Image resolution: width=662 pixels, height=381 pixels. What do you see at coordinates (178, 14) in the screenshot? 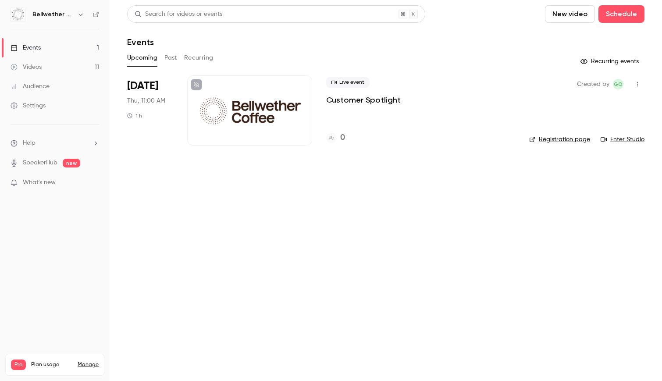
I see `div: Search for videos or events` at bounding box center [178, 14].